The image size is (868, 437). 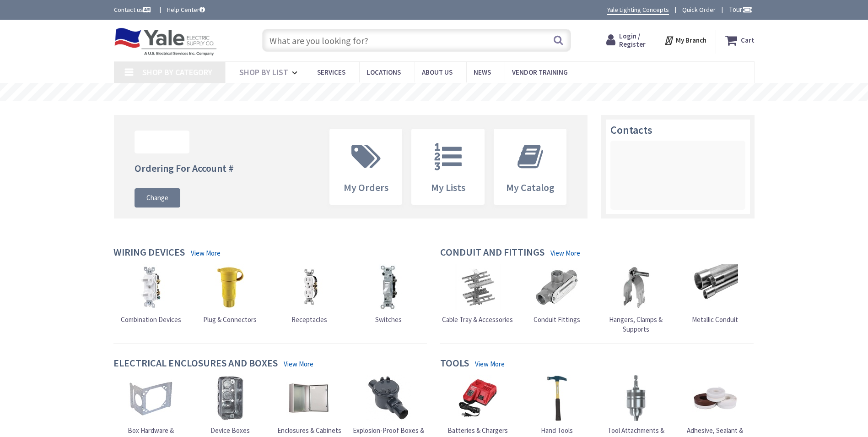 I want to click on span: Plug & Connectors, so click(x=229, y=319).